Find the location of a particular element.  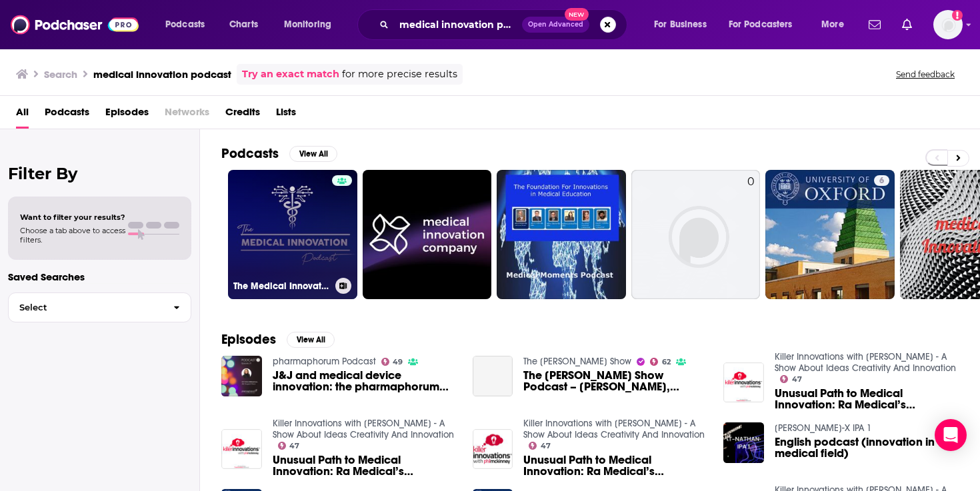

a: Podchaser - Follow, Share and Rate Podcasts is located at coordinates (74, 24).